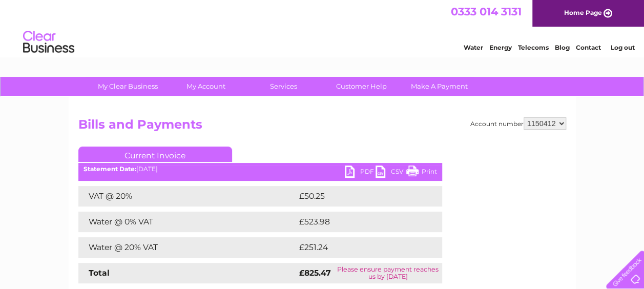  Describe the element at coordinates (315, 272) in the screenshot. I see `strong: £825.47` at that location.